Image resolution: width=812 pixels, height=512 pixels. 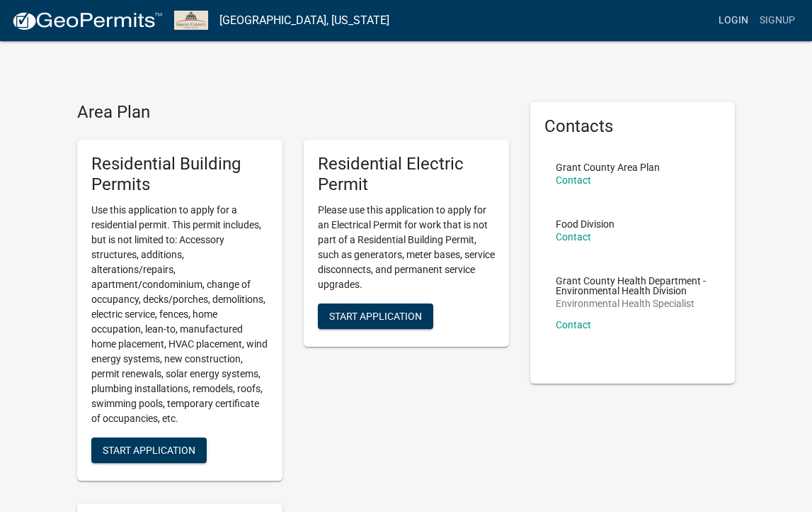 What do you see at coordinates (633, 126) in the screenshot?
I see `h5: Contacts` at bounding box center [633, 126].